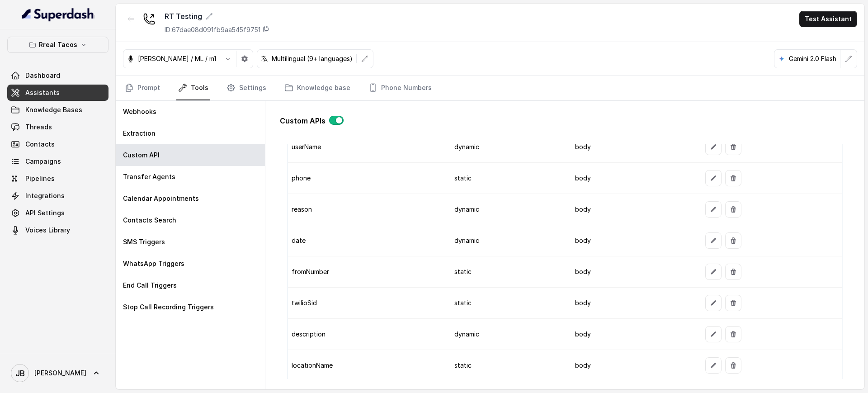 Image resolution: width=868 pixels, height=393 pixels. What do you see at coordinates (367, 240) in the screenshot?
I see `td: date` at bounding box center [367, 240].